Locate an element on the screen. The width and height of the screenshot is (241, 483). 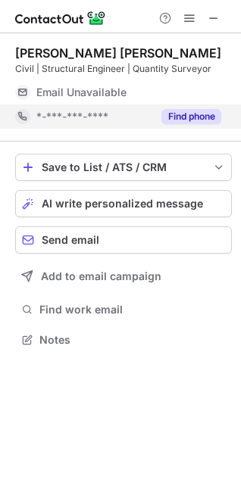
div: Civil | Structural Engineer | Quantity Surveyor is located at coordinates (123, 69).